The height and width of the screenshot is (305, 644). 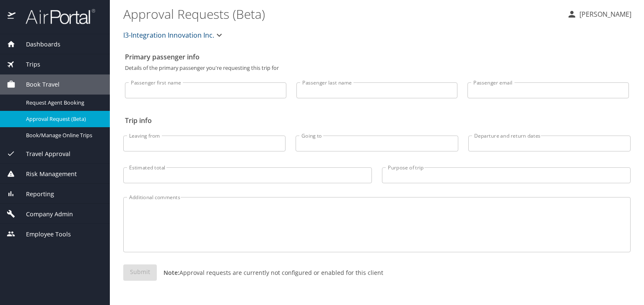 I want to click on span: Book/Manage Online Trips, so click(x=63, y=135).